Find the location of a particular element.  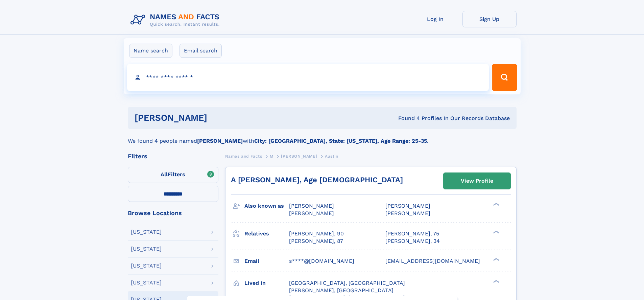

button: Search Button is located at coordinates (504, 78).